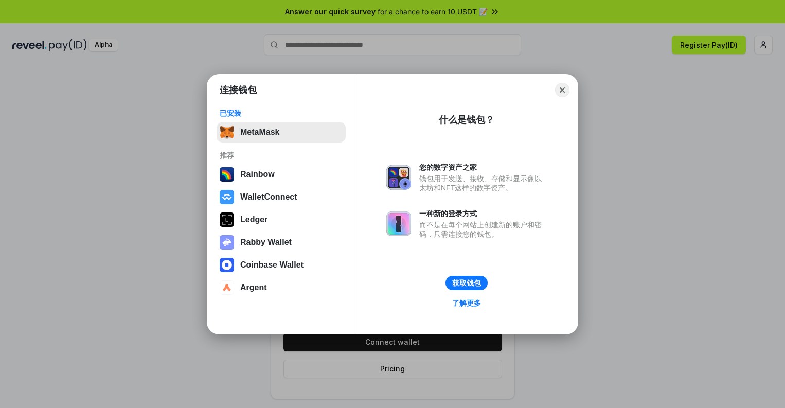 Image resolution: width=785 pixels, height=408 pixels. What do you see at coordinates (266, 242) in the screenshot?
I see `div: Rabby Wallet` at bounding box center [266, 242].